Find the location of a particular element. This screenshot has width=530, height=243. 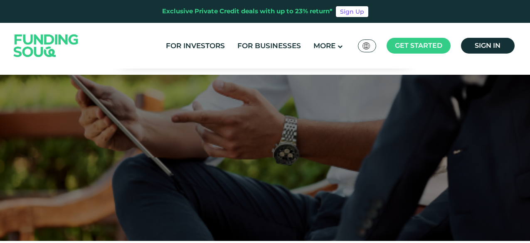

span: Get started is located at coordinates (419, 45).